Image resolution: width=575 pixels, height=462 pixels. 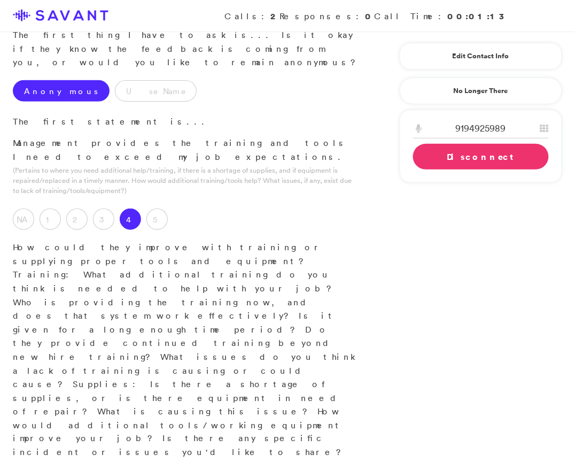 I want to click on label: 1, so click(x=50, y=219).